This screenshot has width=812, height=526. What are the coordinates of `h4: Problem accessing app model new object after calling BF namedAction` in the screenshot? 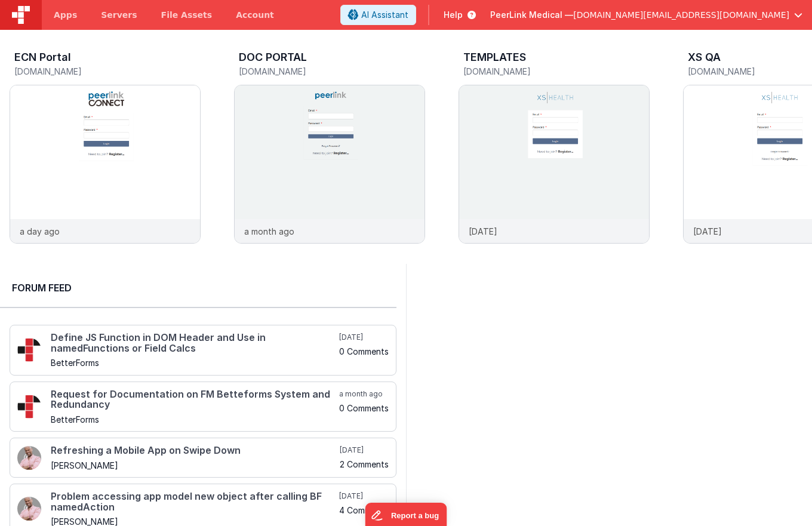 It's located at (193, 501).